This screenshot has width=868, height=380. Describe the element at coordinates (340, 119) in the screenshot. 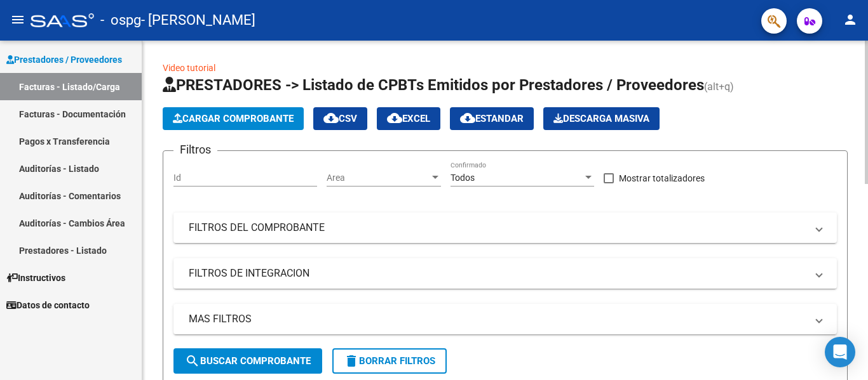

I see `span: CSV` at that location.